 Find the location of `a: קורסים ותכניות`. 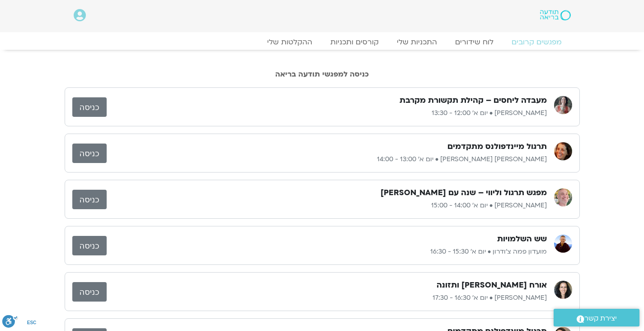

a: קורסים ותכניות is located at coordinates (354, 42).